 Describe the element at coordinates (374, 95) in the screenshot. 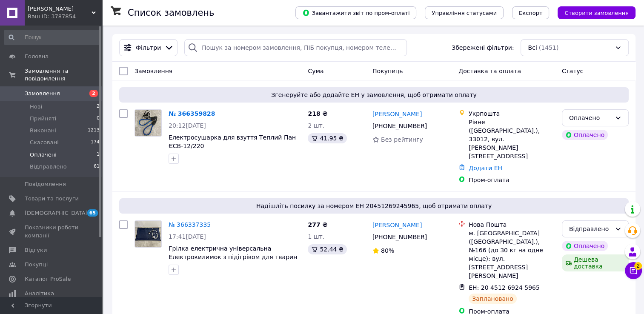

I see `span: Згенеруйте або додайте ЕН у замовлення, щоб отримати оплату` at that location.